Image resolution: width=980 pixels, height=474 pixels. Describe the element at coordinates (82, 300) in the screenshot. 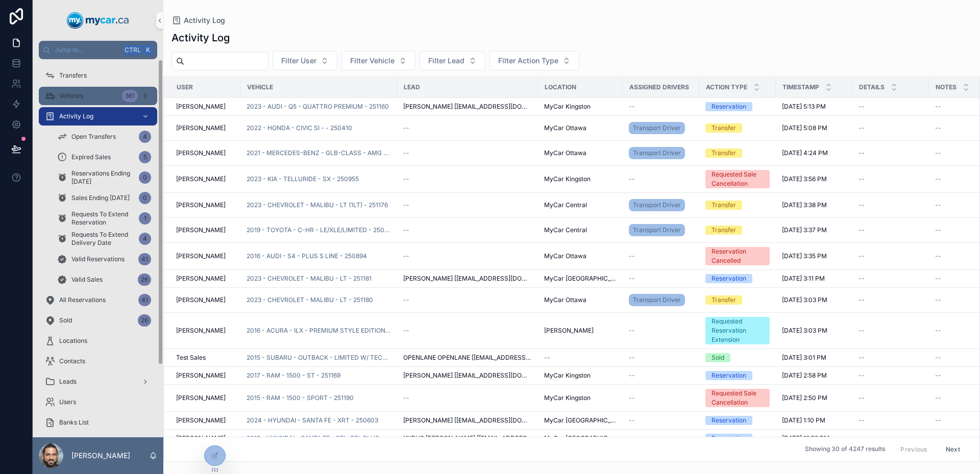

I see `span: All Reservations` at that location.